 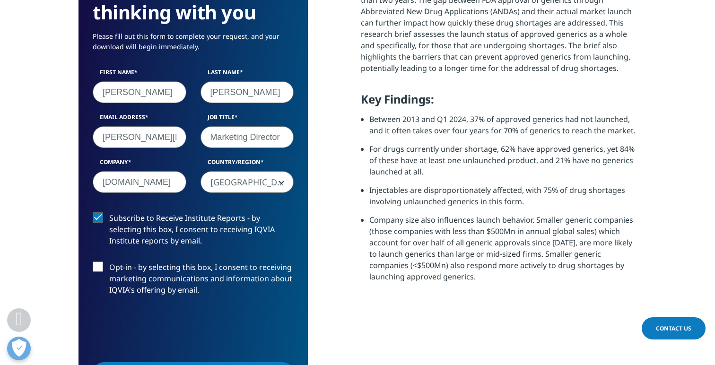 What do you see at coordinates (673, 328) in the screenshot?
I see `a: Contact Us` at bounding box center [673, 328].